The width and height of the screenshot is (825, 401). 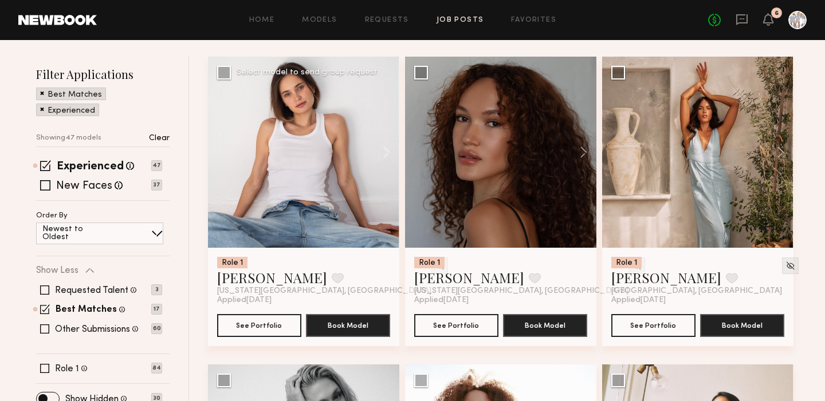 I want to click on a: Home, so click(x=262, y=20).